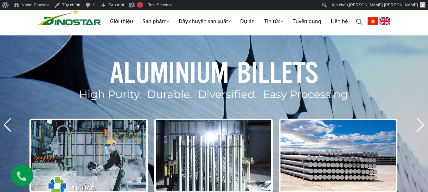 The height and width of the screenshot is (192, 428). I want to click on a: Dự án, so click(248, 21).